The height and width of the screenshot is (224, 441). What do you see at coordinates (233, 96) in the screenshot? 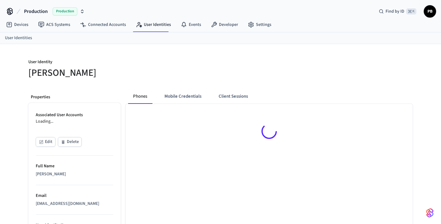
I see `button: Client Sessions` at bounding box center [233, 96].